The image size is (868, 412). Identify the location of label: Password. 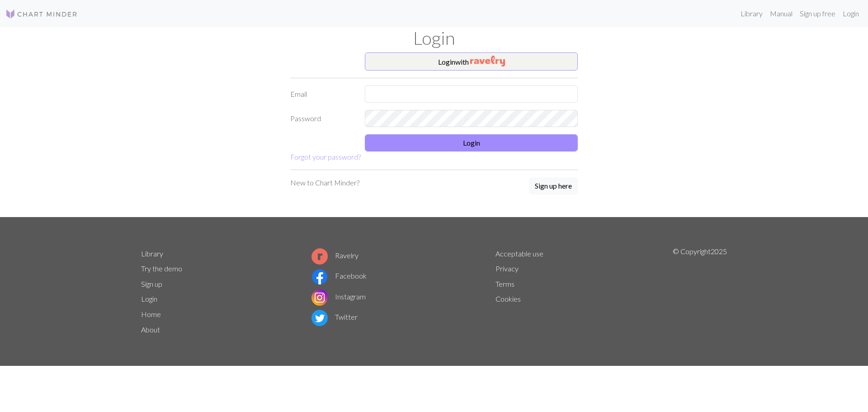
(322, 118).